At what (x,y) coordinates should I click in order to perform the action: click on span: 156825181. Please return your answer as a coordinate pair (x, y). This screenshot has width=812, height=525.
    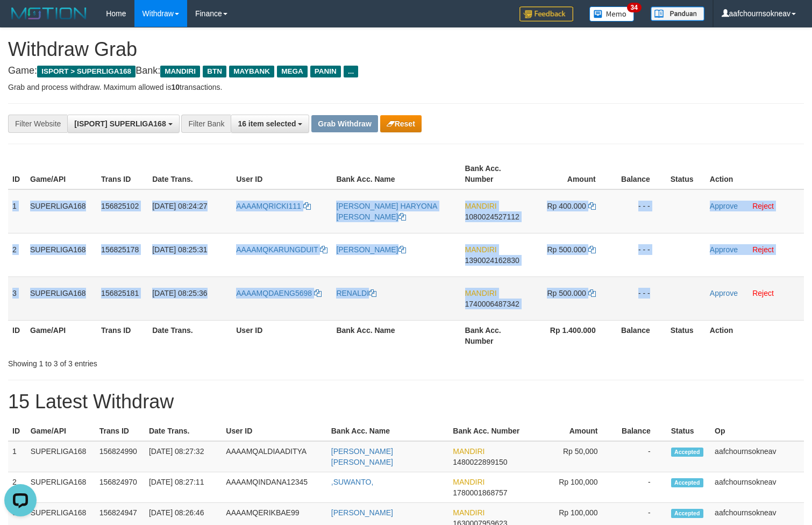
    Looking at the image, I should click on (120, 293).